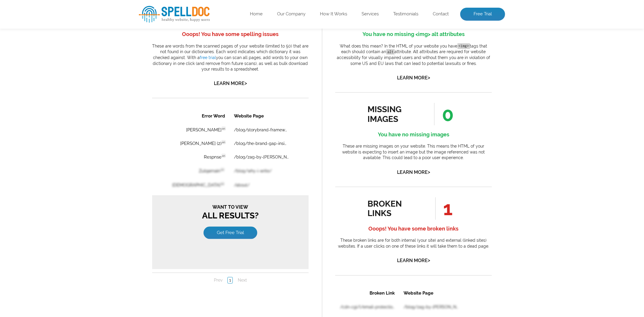  What do you see at coordinates (441, 14) in the screenshot?
I see `a: Contact` at bounding box center [441, 14].